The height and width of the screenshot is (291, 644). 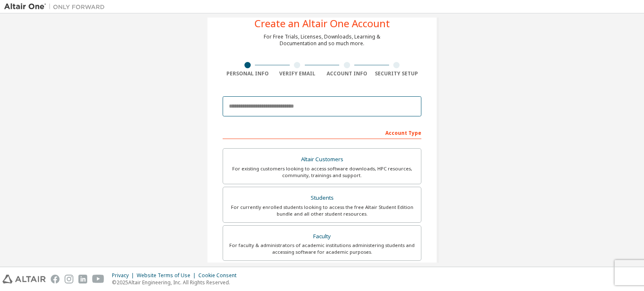 I want to click on div: Students, so click(x=322, y=198).